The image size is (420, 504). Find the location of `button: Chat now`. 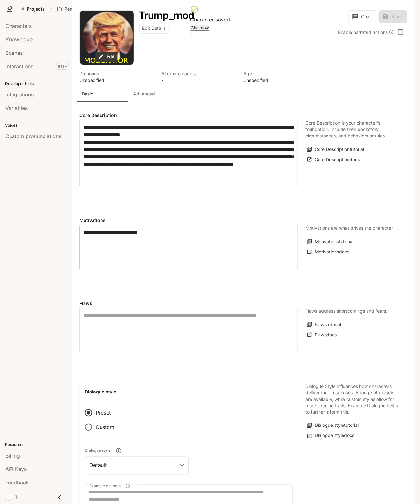

button: Chat now is located at coordinates (199, 27).